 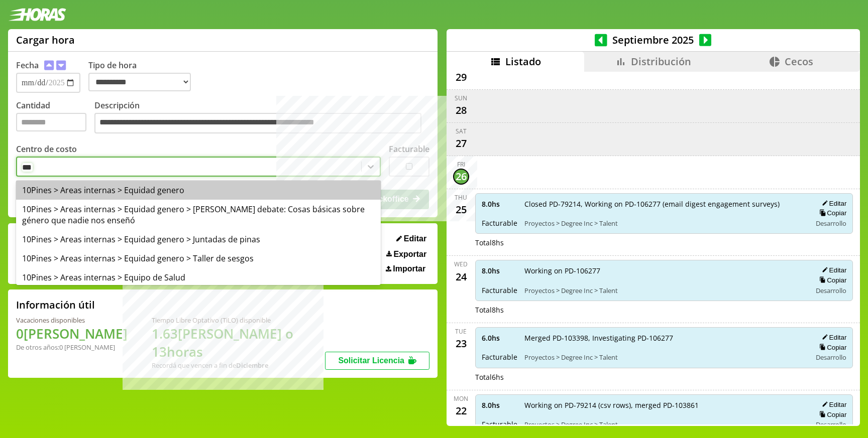 What do you see at coordinates (198, 278) in the screenshot?
I see `div: 10Pines > Areas internas > Equipo de Salud` at bounding box center [198, 278].